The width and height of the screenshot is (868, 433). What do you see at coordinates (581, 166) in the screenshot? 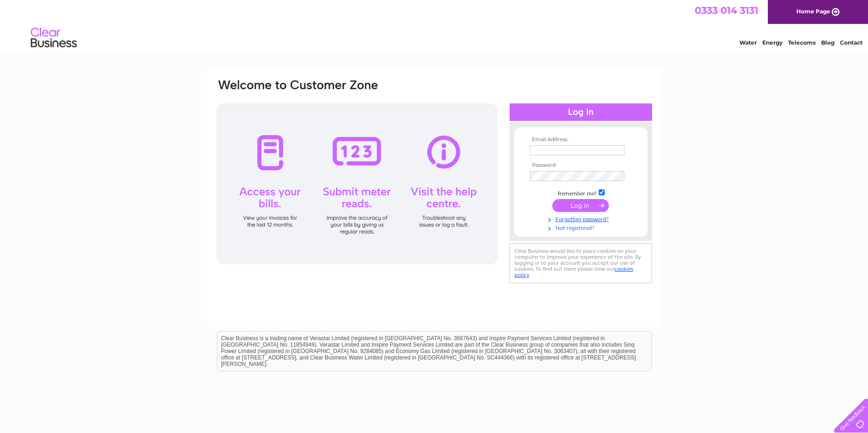
I see `th: Password:` at bounding box center [581, 166].